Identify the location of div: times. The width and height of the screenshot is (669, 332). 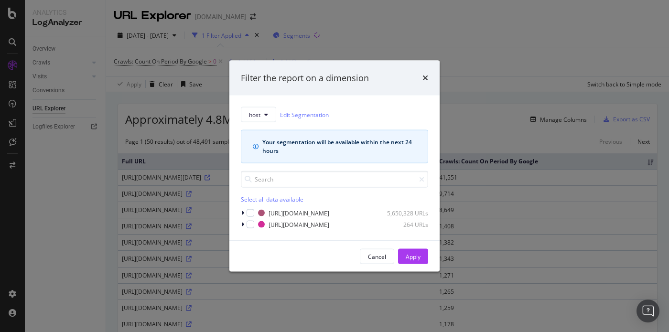
(425, 78).